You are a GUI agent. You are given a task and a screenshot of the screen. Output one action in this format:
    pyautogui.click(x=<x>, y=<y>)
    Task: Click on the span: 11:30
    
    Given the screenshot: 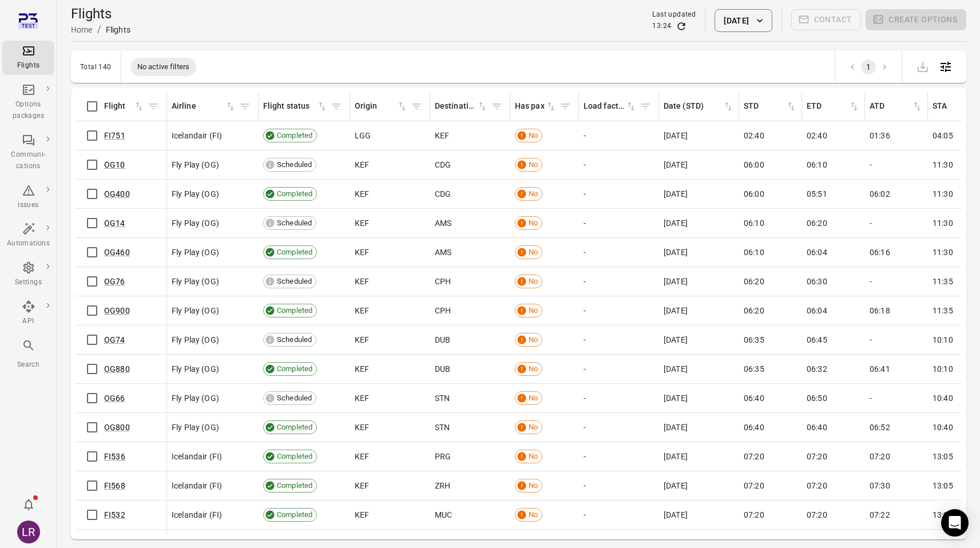 What is the action you would take?
    pyautogui.click(x=942, y=223)
    